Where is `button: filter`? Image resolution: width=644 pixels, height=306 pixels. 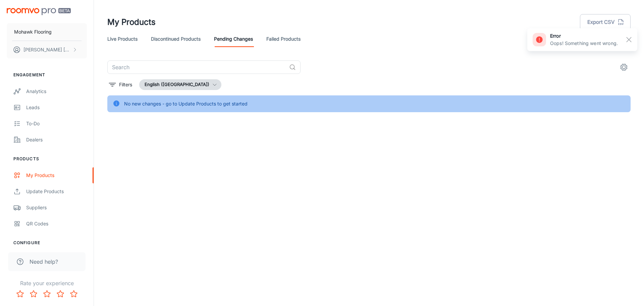 button: filter is located at coordinates (120, 85).